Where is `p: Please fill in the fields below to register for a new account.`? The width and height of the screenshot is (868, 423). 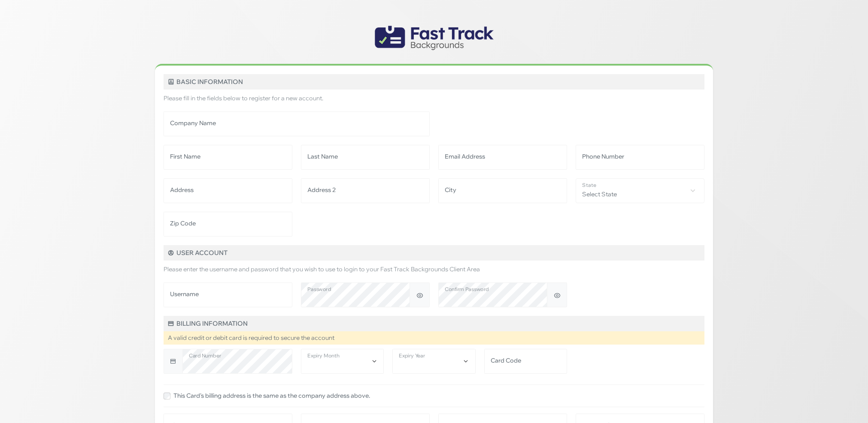
p: Please fill in the fields below to register for a new account. is located at coordinates (434, 98).